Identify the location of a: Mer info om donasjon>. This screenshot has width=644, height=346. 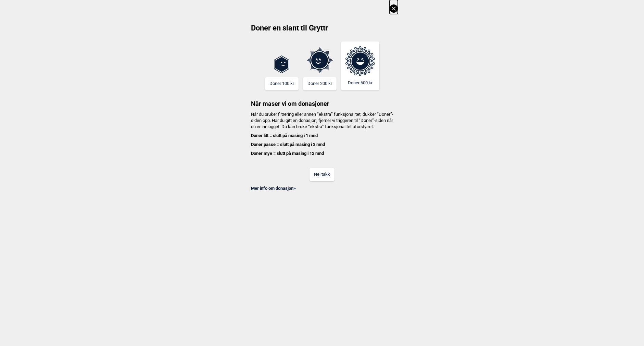
(273, 188).